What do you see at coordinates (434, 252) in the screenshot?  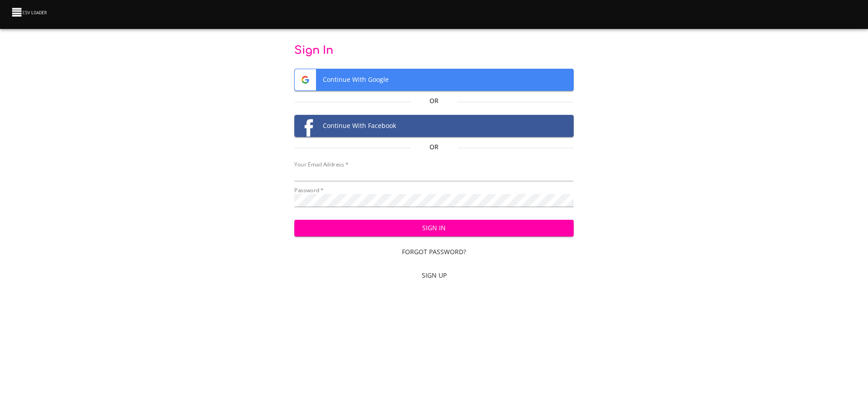 I see `a: Forgot Password?` at bounding box center [434, 252].